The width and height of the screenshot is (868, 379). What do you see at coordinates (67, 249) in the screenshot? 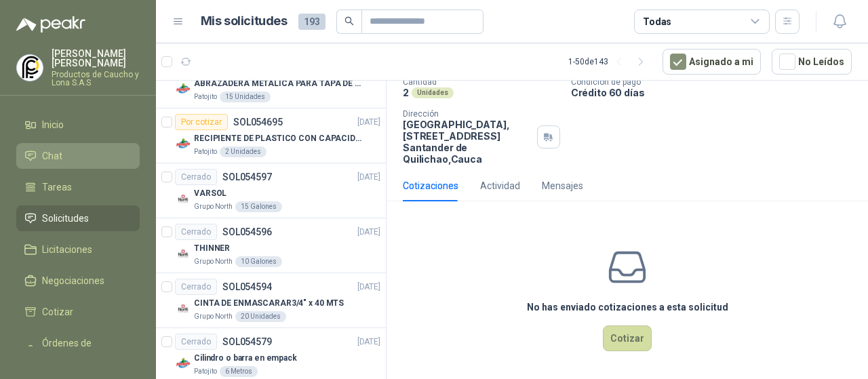
I see `span: Licitaciones` at bounding box center [67, 249].